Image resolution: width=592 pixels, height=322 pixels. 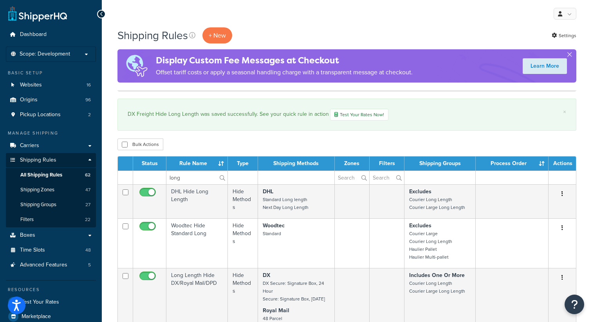 What do you see at coordinates (51, 146) in the screenshot?
I see `a: Carriers` at bounding box center [51, 146].